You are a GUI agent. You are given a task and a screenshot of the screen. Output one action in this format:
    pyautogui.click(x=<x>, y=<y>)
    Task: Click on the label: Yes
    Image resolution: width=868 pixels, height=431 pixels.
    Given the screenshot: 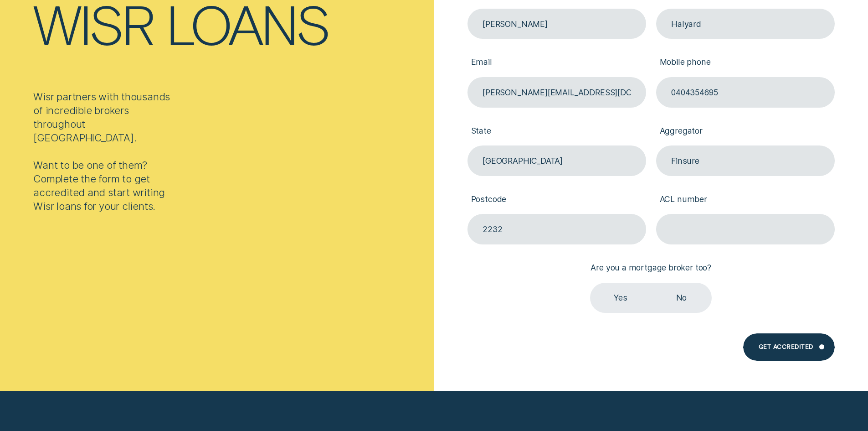 What is the action you would take?
    pyautogui.click(x=620, y=298)
    